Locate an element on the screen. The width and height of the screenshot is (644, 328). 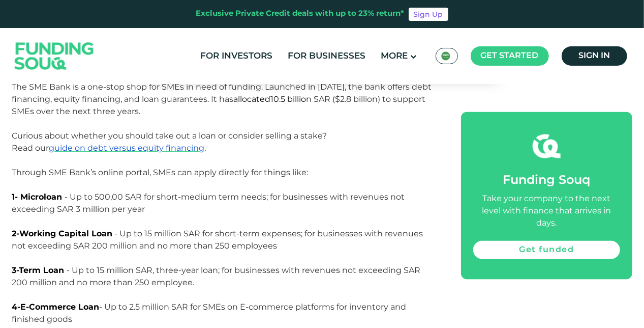
span: - Up to 15 million SAR, three-year loan; for businesses with revenues not exceeding SAR 200 milli... is located at coordinates (216, 276).